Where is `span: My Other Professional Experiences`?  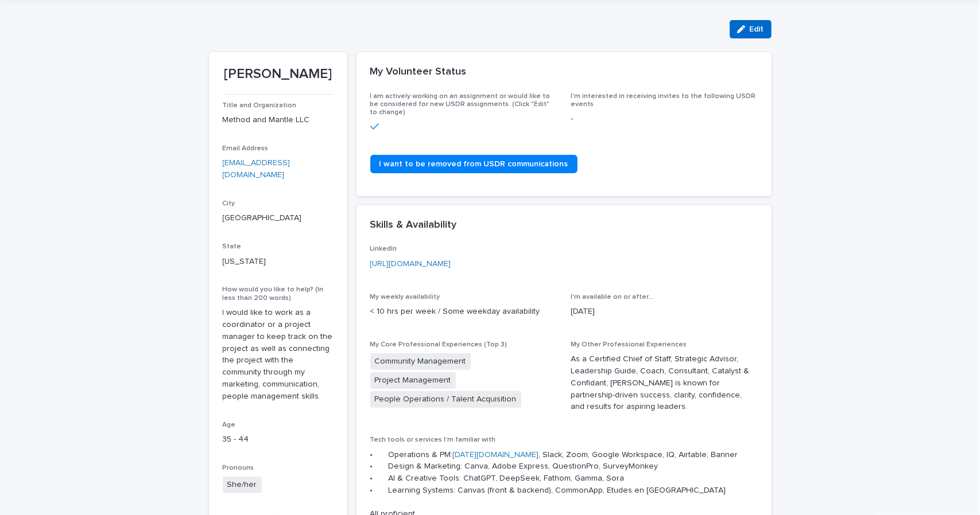
span: My Other Professional Experiences is located at coordinates (629, 345).